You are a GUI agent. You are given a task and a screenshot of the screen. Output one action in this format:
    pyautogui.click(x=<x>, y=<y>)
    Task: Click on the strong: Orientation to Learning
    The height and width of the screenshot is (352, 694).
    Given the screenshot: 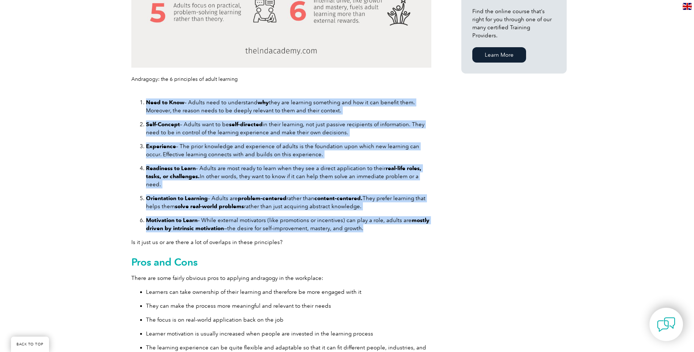 What is the action you would take?
    pyautogui.click(x=177, y=198)
    